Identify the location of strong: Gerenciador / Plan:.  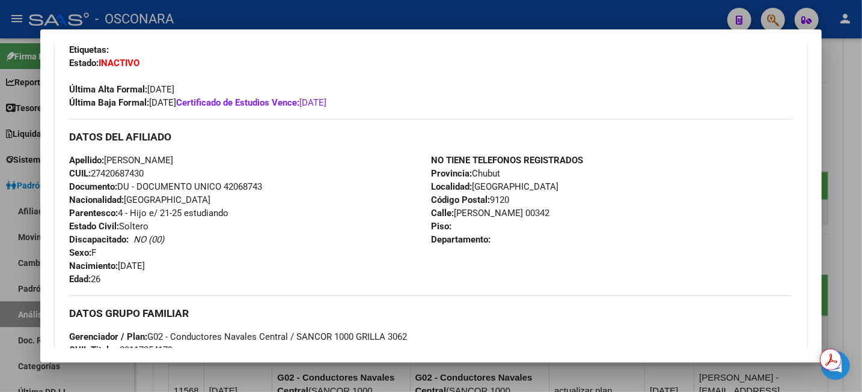
(108, 337).